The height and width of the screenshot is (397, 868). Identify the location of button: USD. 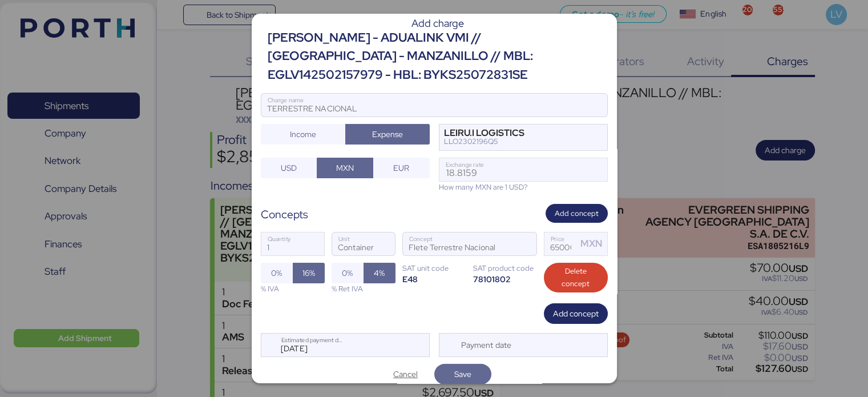
(288, 168).